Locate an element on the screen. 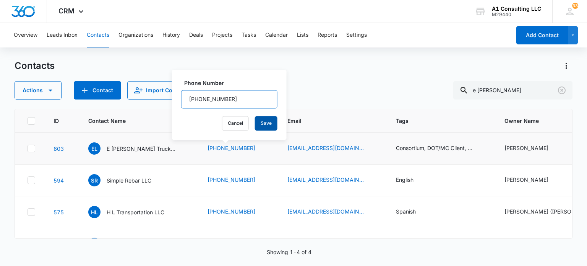  span: HL is located at coordinates (94, 212).